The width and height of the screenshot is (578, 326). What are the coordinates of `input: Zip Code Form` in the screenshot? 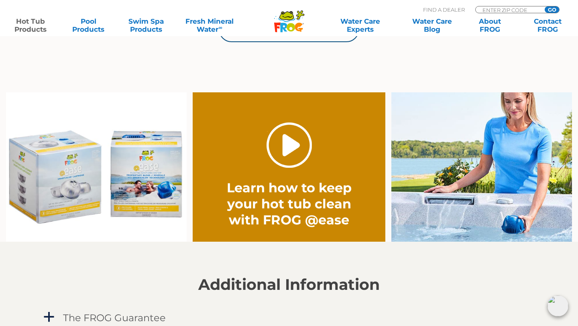 It's located at (508, 10).